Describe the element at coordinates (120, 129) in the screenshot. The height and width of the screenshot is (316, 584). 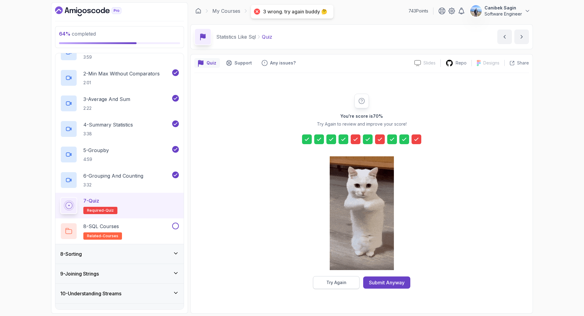
I see `button: 4-Summary Statistics3:38` at that location.